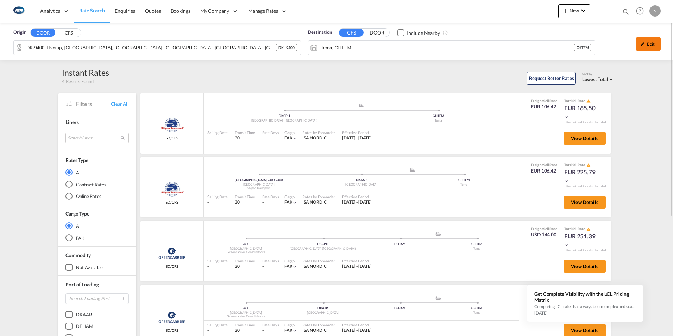  Describe the element at coordinates (323, 308) in the screenshot. I see `div: DKAAR` at that location.